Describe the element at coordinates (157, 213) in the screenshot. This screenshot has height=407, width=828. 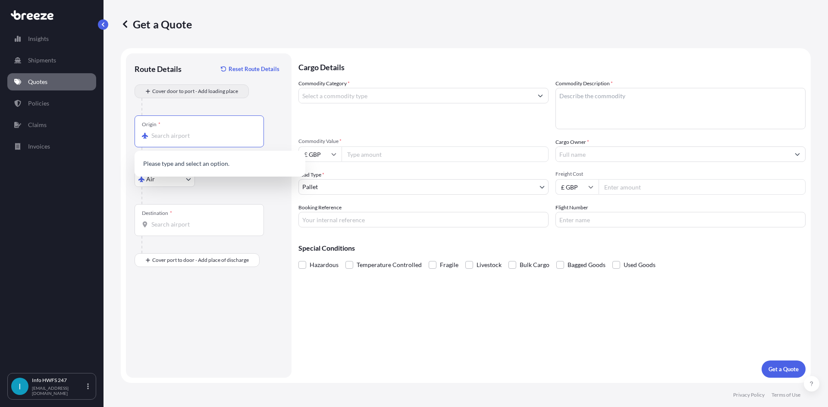
I see `div: Destination` at that location.